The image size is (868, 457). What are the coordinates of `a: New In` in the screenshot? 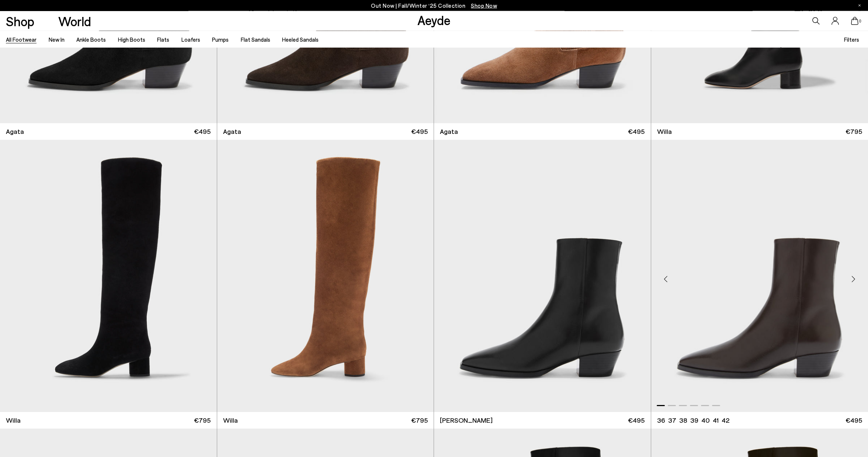 It's located at (56, 39).